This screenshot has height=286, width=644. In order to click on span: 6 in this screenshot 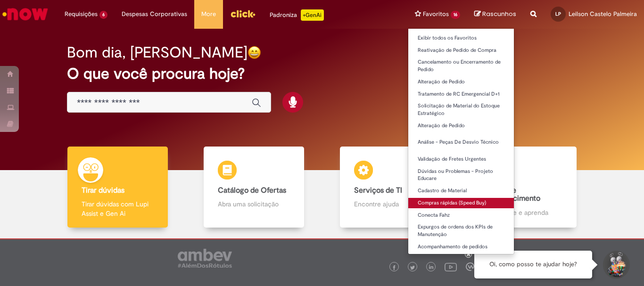, I will do `click(103, 15)`.